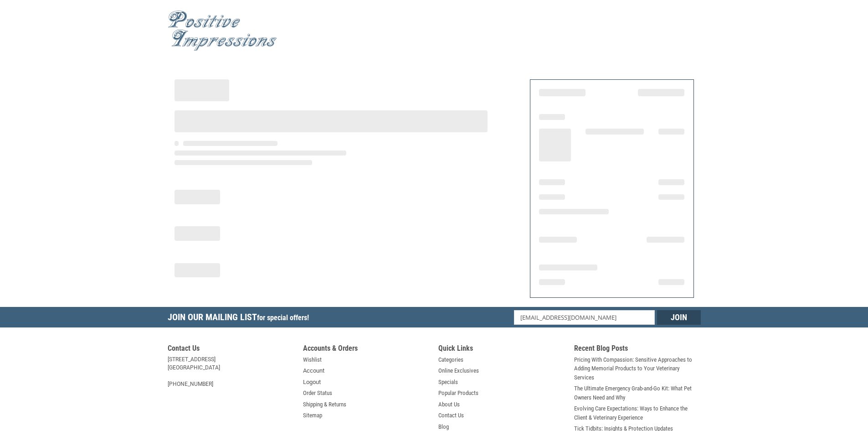 Image resolution: width=868 pixels, height=431 pixels. What do you see at coordinates (367, 349) in the screenshot?
I see `h5: Accounts & Orders` at bounding box center [367, 349].